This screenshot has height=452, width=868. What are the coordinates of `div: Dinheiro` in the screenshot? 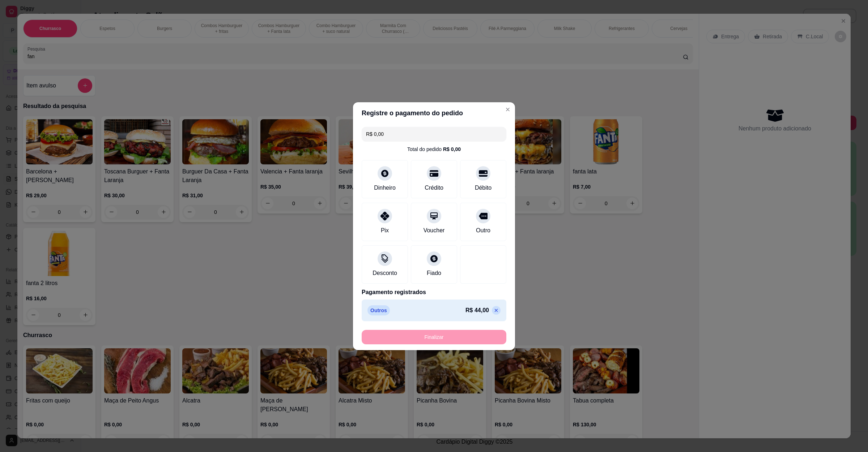 It's located at (385, 188).